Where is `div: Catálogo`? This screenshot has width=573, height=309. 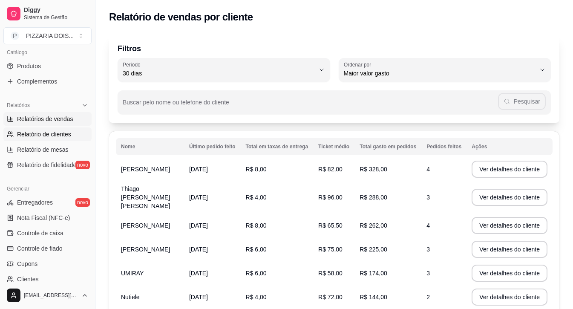
div: Catálogo is located at coordinates (47, 52).